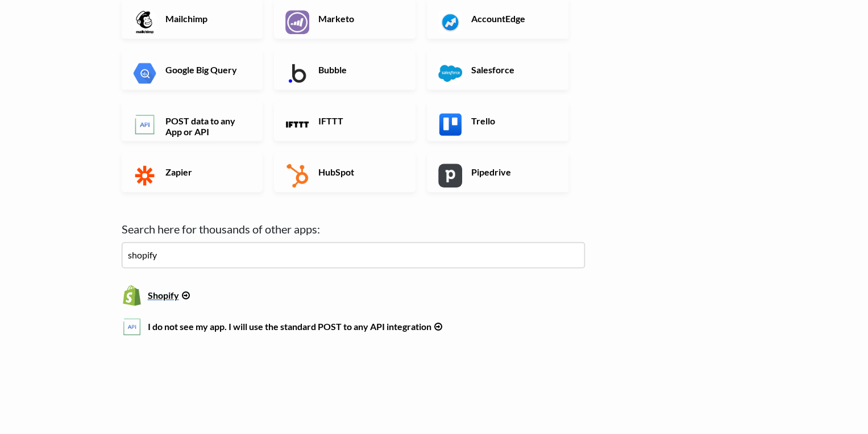  Describe the element at coordinates (498, 172) in the screenshot. I see `a: Pipedrive` at that location.